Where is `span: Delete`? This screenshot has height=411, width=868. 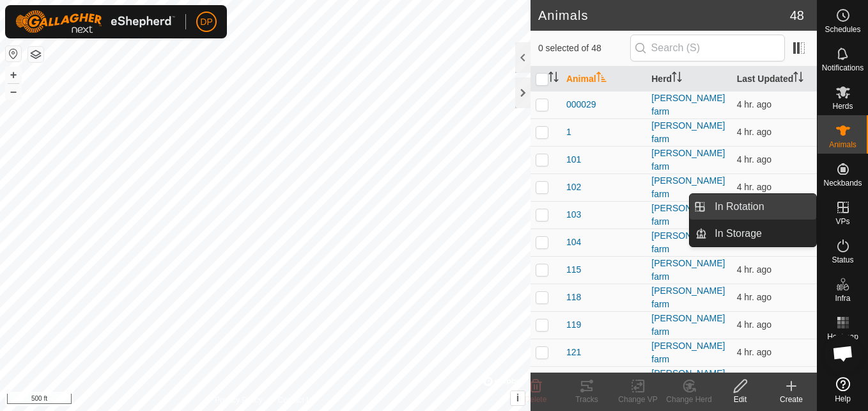
span: Delete is located at coordinates (536, 399).